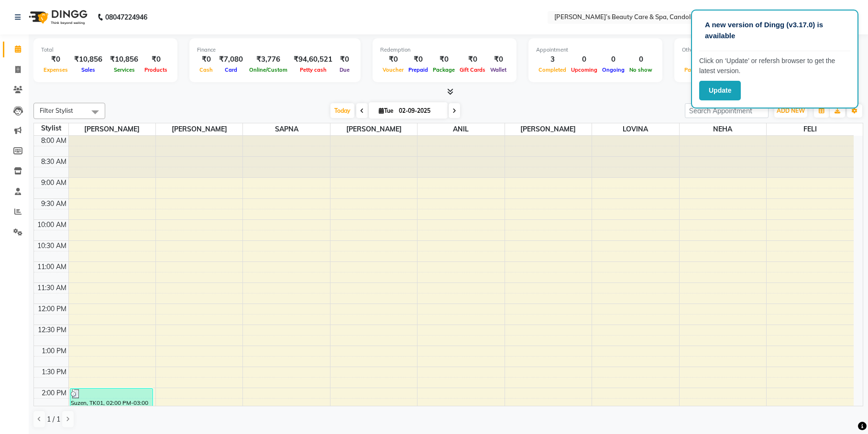  I want to click on div: 8:30 AM, so click(53, 161).